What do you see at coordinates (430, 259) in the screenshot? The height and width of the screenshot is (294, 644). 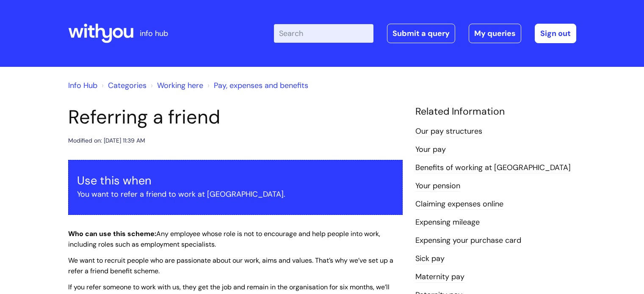 I see `a: Sick pay` at bounding box center [430, 259].